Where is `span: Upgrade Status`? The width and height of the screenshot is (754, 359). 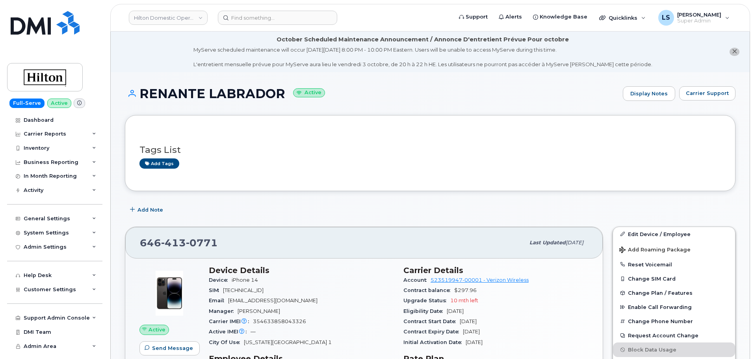 span: Upgrade Status is located at coordinates (427, 300).